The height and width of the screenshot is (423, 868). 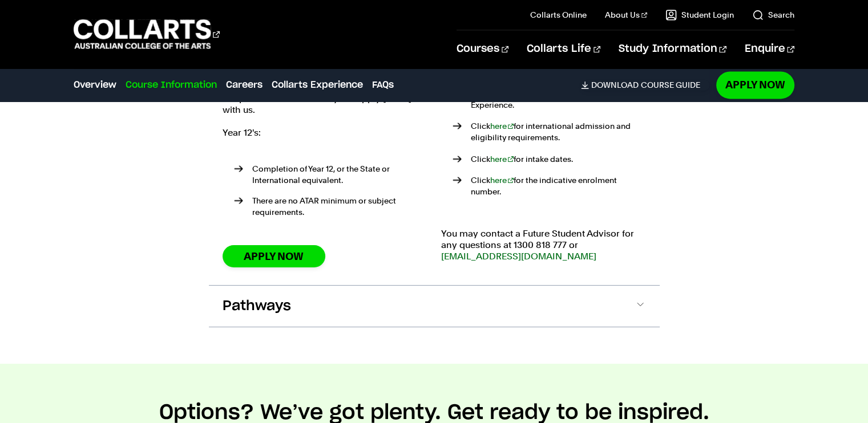 I want to click on a: Overview, so click(x=95, y=85).